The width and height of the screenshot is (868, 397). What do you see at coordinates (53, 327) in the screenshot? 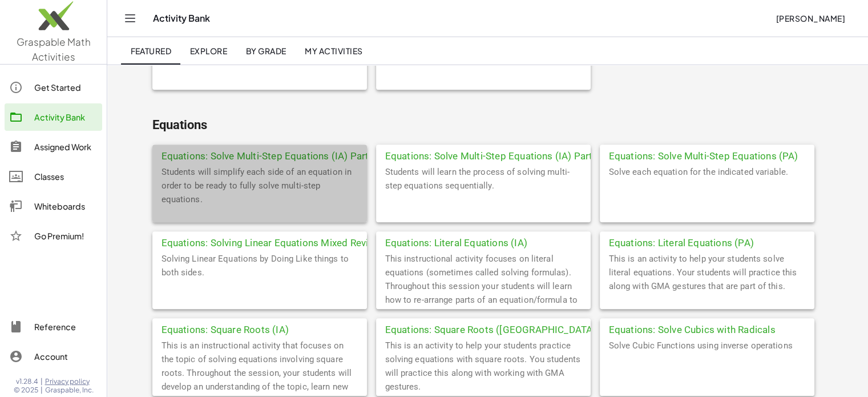
I see `a: Reference` at bounding box center [53, 327].